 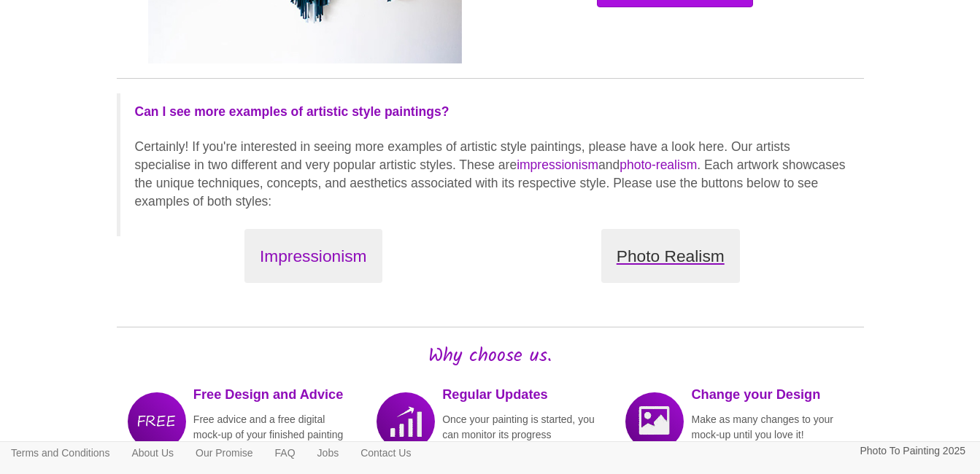 I want to click on a: Our Promise, so click(x=224, y=453).